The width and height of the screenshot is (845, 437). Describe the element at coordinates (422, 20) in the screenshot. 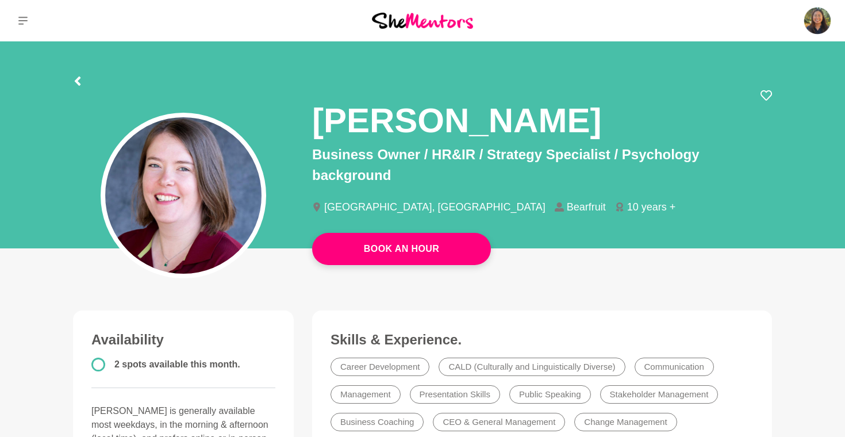

I see `img: She Mentors Logo` at that location.